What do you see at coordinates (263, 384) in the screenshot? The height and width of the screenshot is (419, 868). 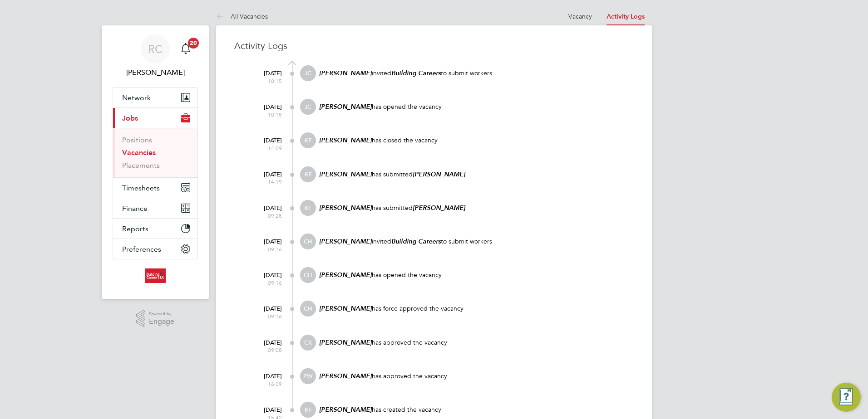 I see `span: 16:09` at bounding box center [263, 384].